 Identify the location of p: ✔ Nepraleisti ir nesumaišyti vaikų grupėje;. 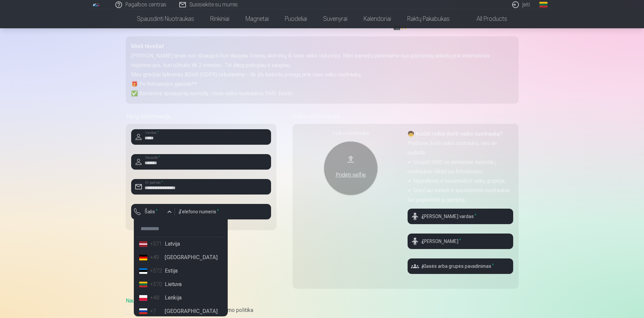
(461, 181).